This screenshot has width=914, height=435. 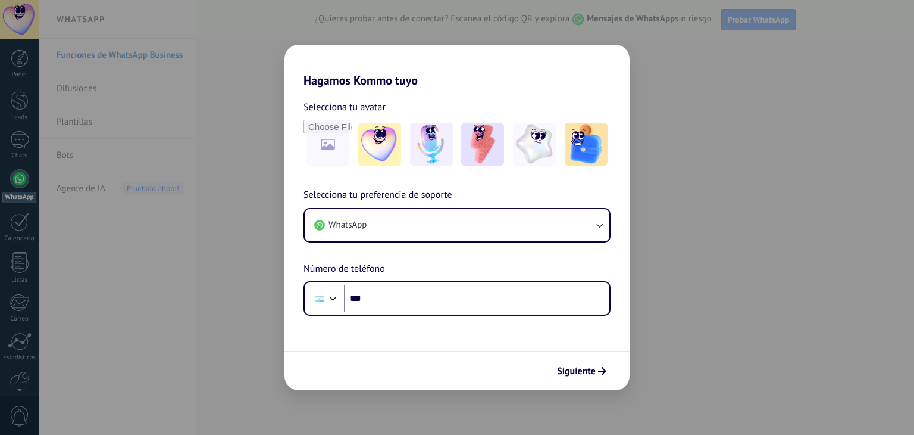 What do you see at coordinates (378, 195) in the screenshot?
I see `span: Selecciona tu preferencia de soporte` at bounding box center [378, 195].